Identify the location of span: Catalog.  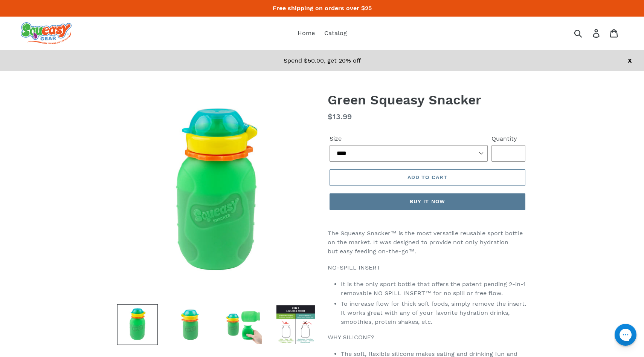
(336, 33).